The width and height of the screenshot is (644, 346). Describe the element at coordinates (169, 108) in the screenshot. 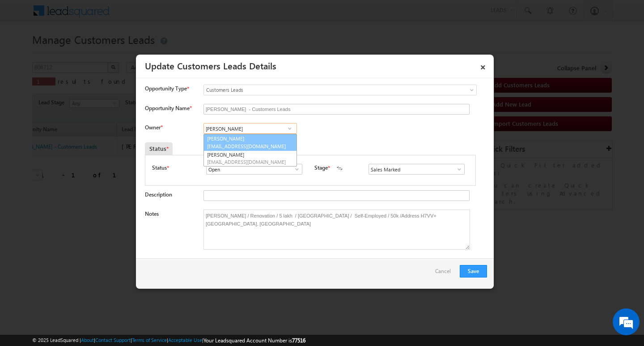

I see `label: Opportunity Name` at that location.